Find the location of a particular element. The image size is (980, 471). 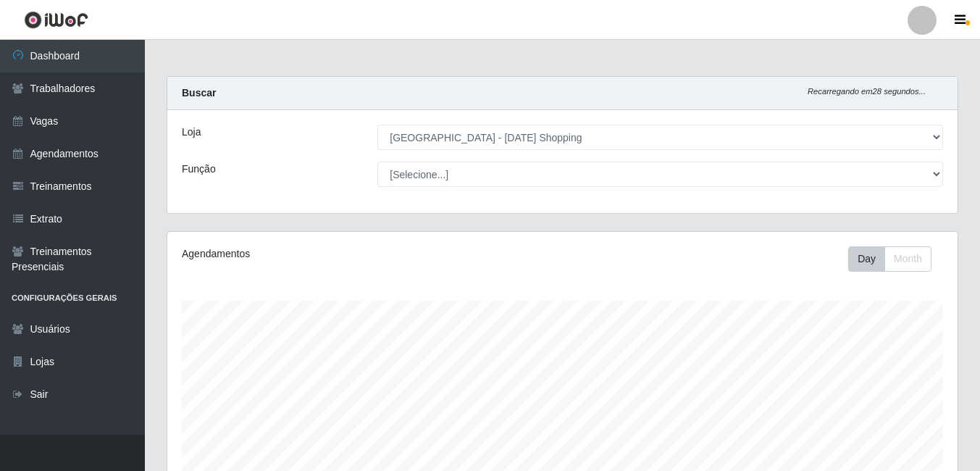

label: Loja is located at coordinates (191, 132).